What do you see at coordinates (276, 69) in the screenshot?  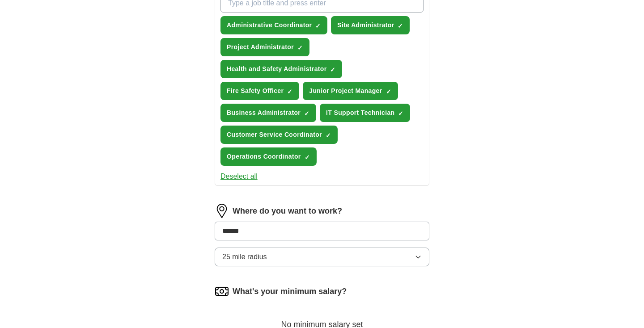 I see `span: Health and Safety Administrator` at bounding box center [276, 69].